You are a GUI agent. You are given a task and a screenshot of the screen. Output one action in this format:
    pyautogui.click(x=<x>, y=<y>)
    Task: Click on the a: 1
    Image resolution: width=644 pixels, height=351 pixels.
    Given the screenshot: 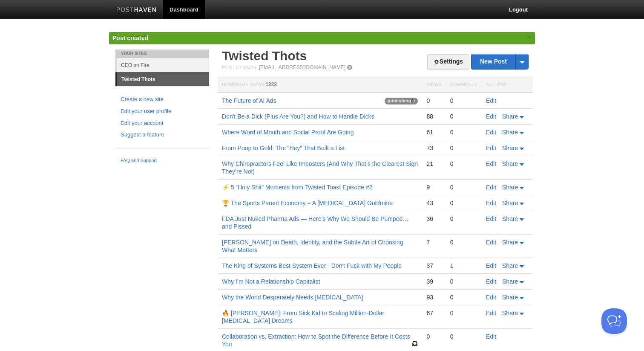 What is the action you would take?
    pyautogui.click(x=452, y=266)
    